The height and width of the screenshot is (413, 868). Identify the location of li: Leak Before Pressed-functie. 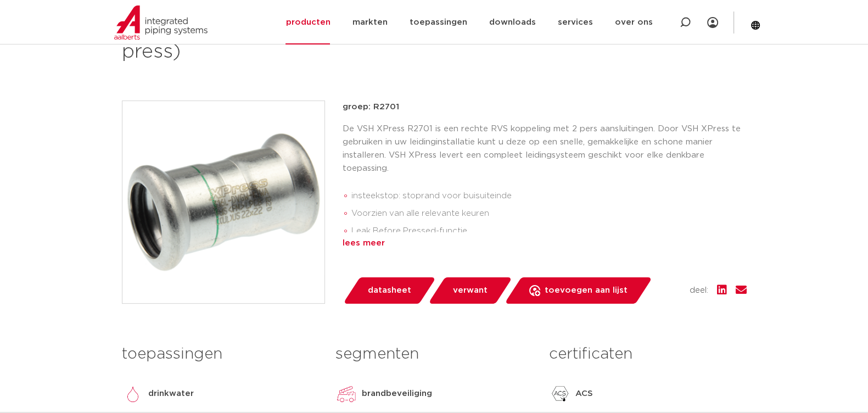
(549, 231).